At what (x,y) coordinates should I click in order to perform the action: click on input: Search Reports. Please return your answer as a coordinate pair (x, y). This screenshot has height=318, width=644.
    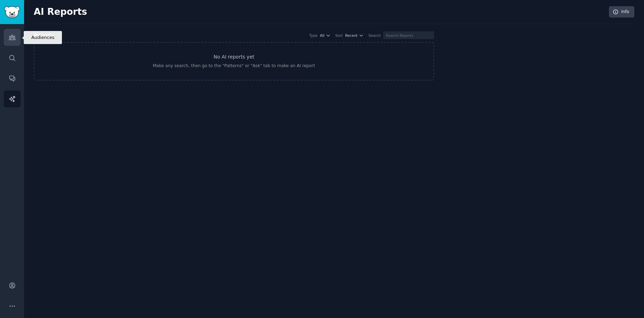
    Looking at the image, I should click on (408, 35).